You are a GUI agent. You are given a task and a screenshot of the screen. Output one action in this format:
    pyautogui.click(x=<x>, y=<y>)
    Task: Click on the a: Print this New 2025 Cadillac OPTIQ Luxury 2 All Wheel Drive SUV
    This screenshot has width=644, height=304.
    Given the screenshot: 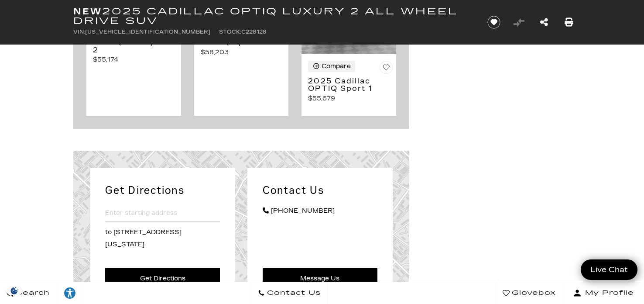 What is the action you would take?
    pyautogui.click(x=569, y=22)
    